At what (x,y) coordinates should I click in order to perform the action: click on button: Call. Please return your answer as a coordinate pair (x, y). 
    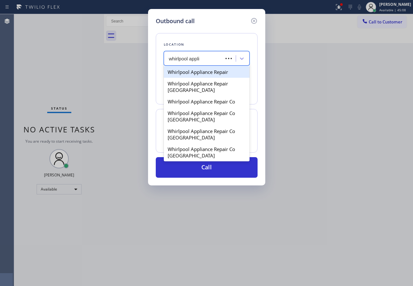
    Looking at the image, I should click on (207, 167).